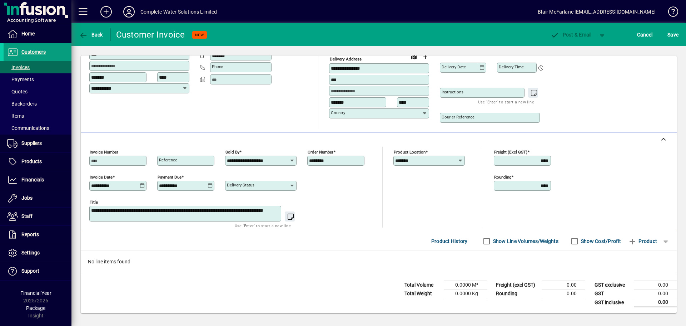  What do you see at coordinates (15, 116) in the screenshot?
I see `span: Items` at bounding box center [15, 116].